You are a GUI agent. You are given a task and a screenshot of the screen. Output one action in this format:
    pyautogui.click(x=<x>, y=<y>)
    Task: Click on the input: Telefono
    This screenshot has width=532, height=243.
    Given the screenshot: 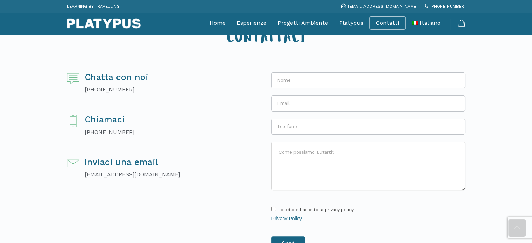 What is the action you would take?
    pyautogui.click(x=369, y=127)
    